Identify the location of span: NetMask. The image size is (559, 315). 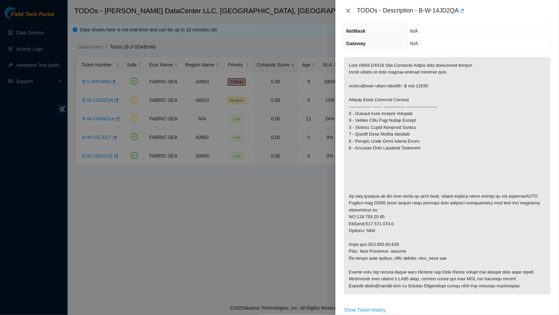
(356, 31).